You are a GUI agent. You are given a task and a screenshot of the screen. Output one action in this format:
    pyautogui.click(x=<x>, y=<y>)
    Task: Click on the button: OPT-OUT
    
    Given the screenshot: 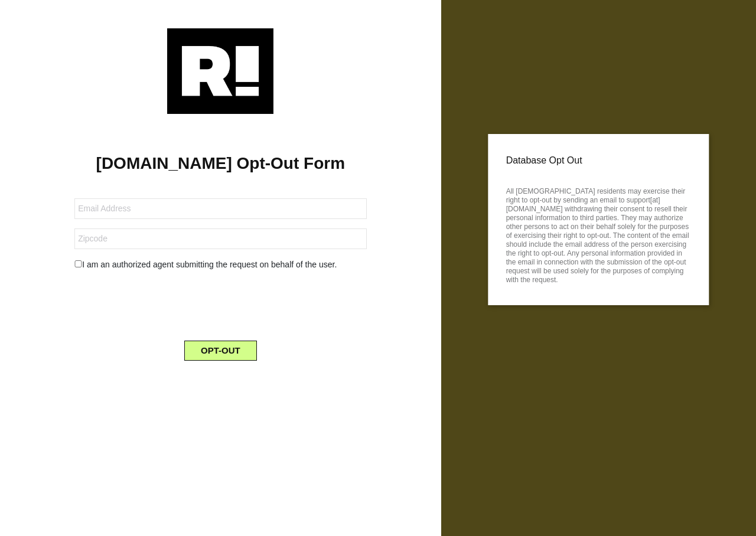 What is the action you would take?
    pyautogui.click(x=220, y=351)
    